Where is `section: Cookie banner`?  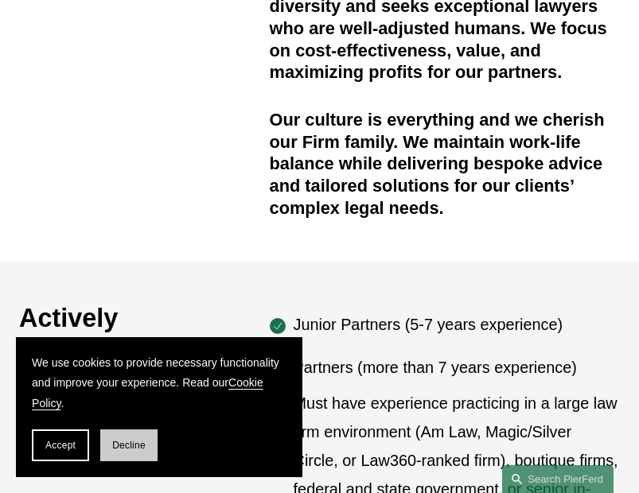
section: Cookie banner is located at coordinates (159, 407).